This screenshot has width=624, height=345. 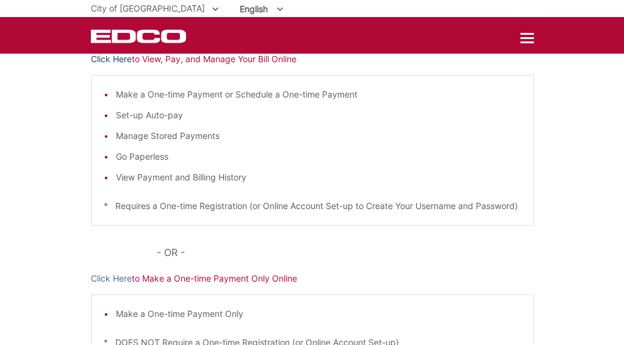 I want to click on a: EDCD logo. Return to the homepage., so click(x=139, y=36).